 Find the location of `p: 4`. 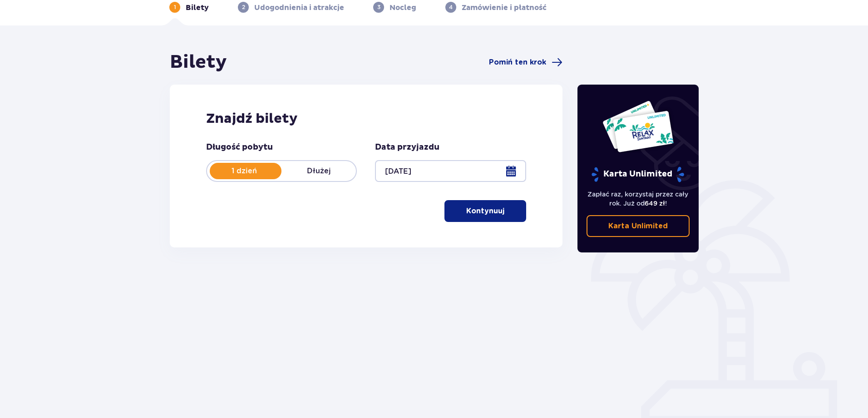

p: 4 is located at coordinates (451, 7).